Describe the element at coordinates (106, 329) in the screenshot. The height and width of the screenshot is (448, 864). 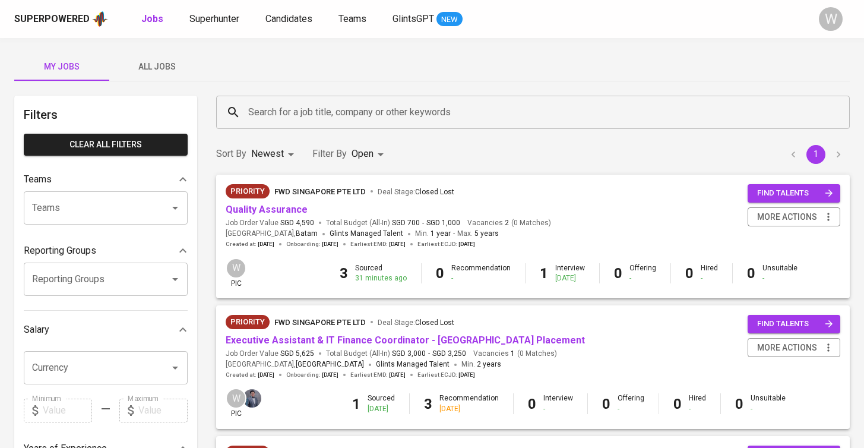
I see `div: Salary` at that location.